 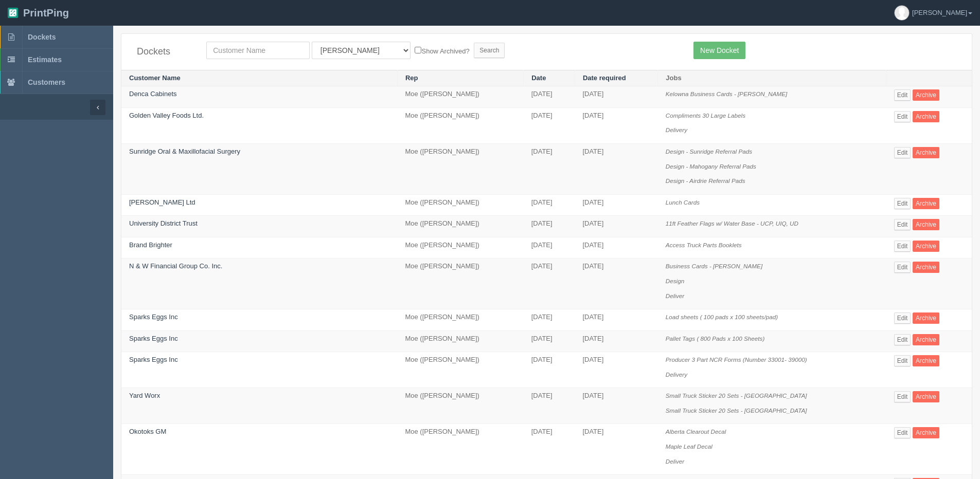 What do you see at coordinates (150, 245) in the screenshot?
I see `a: Brand Brighter` at bounding box center [150, 245].